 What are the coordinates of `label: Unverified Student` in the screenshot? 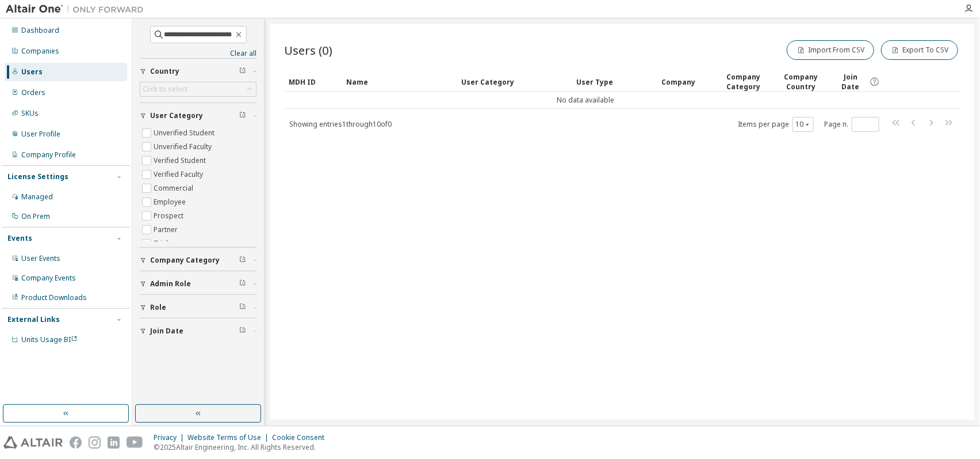 It's located at (185, 133).